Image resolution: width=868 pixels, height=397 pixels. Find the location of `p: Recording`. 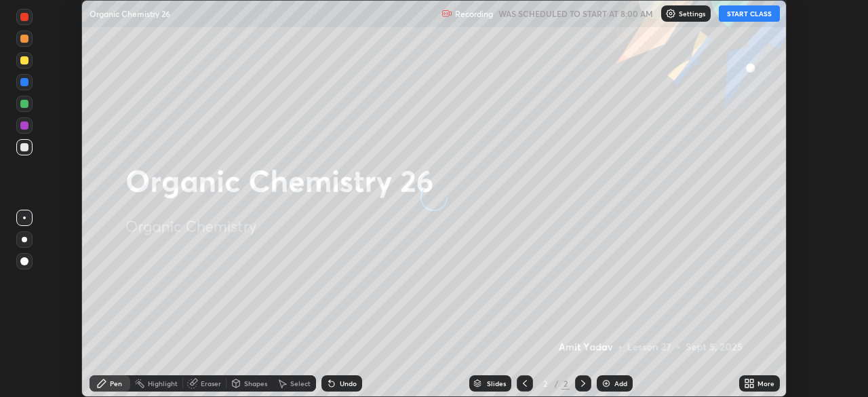

p: Recording is located at coordinates (474, 13).